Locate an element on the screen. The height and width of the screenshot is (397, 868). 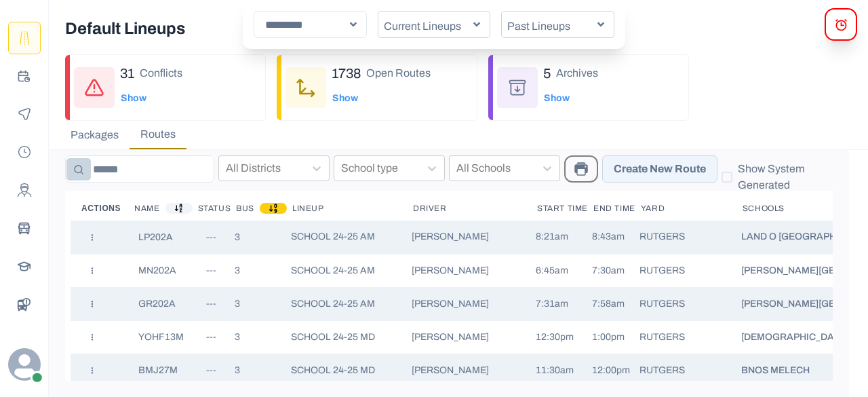
p: Name is located at coordinates (147, 208).